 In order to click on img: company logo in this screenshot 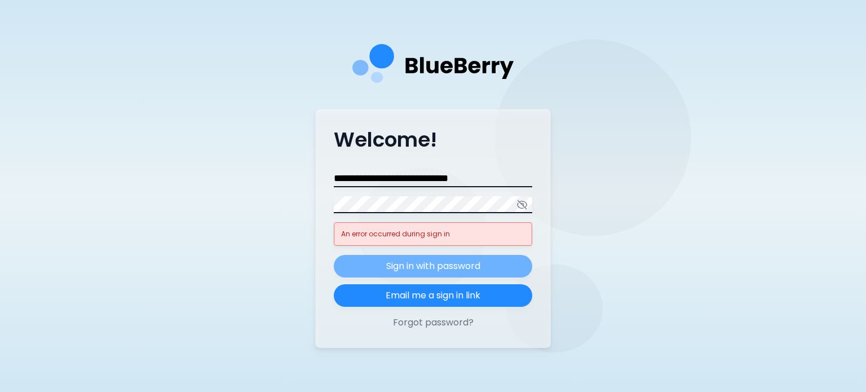, I will do `click(433, 68)`.